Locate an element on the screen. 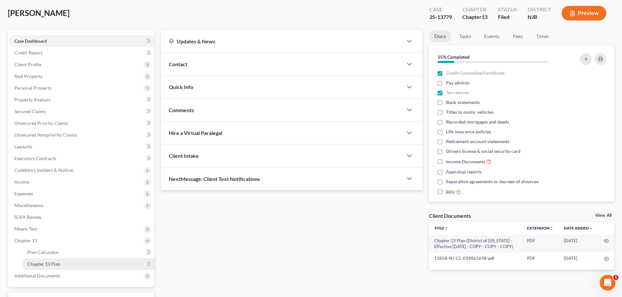  a: Fees is located at coordinates (518, 36).